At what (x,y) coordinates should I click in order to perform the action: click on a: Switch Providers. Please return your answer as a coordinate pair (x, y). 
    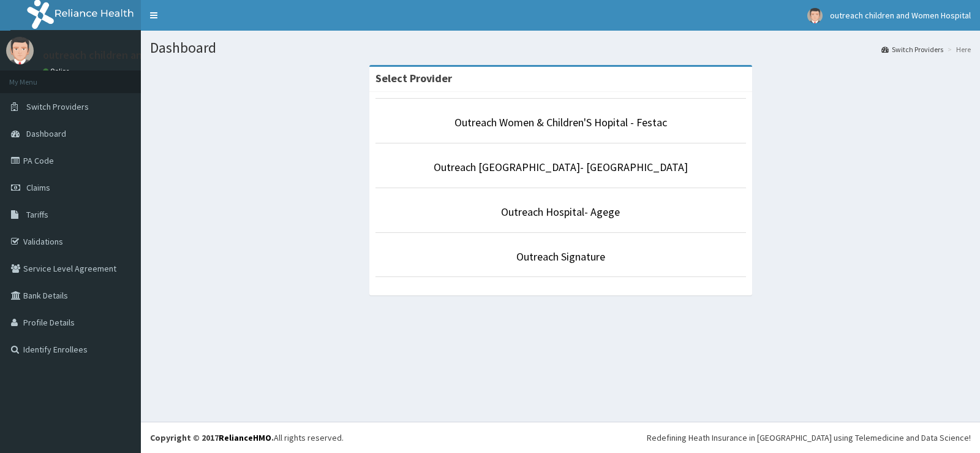
    Looking at the image, I should click on (912, 49).